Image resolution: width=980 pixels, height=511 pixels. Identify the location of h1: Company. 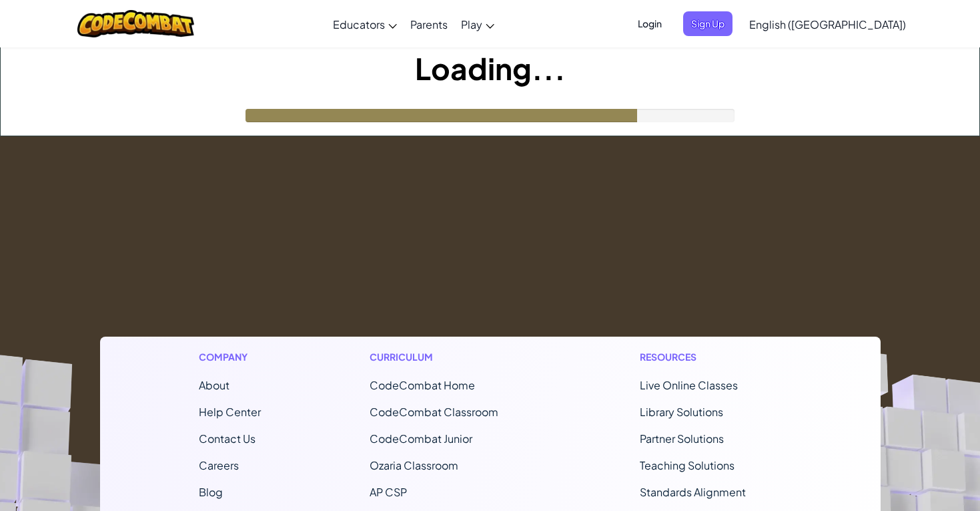
(229, 356).